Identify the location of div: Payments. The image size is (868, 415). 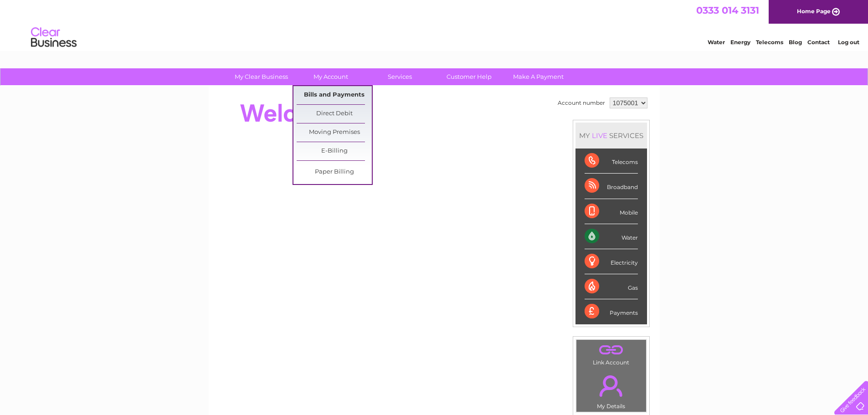
(611, 311).